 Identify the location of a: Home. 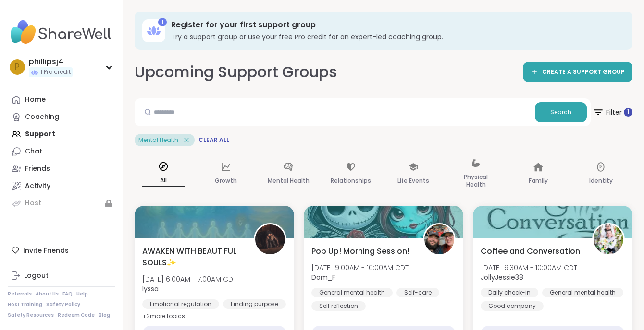
(61, 100).